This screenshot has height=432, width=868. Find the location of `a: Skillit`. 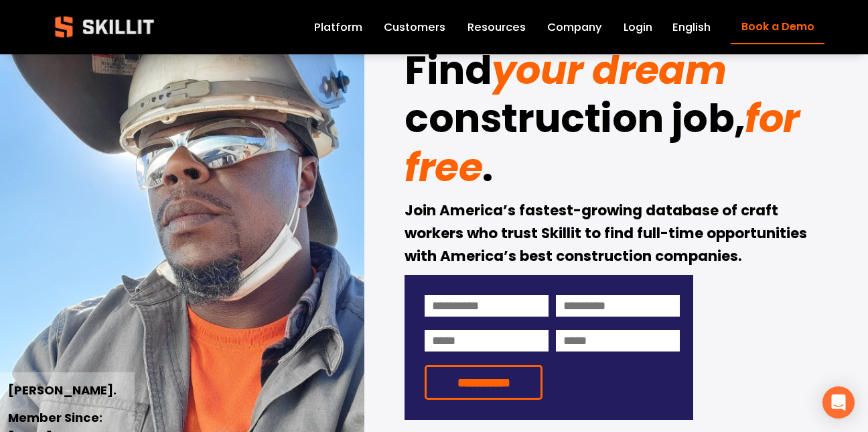

a: Skillit is located at coordinates (105, 27).